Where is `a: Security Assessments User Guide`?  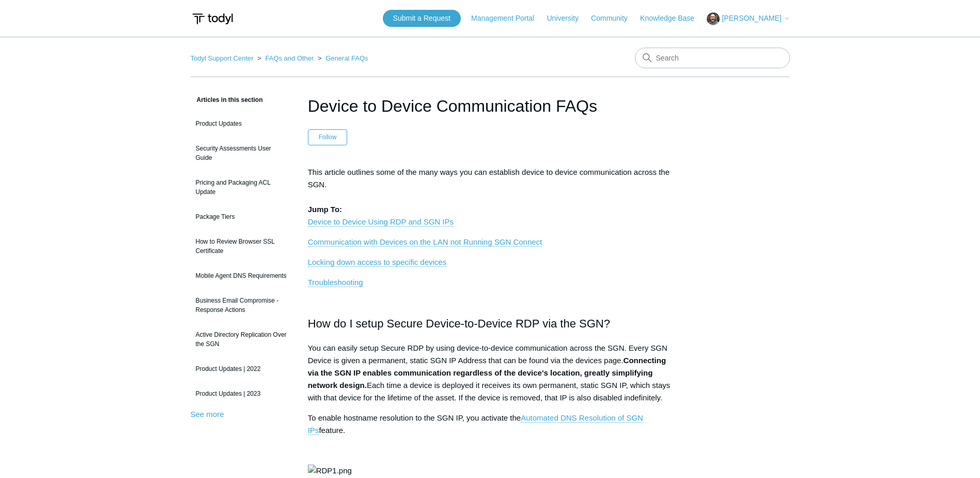 a: Security Assessments User Guide is located at coordinates (241, 153).